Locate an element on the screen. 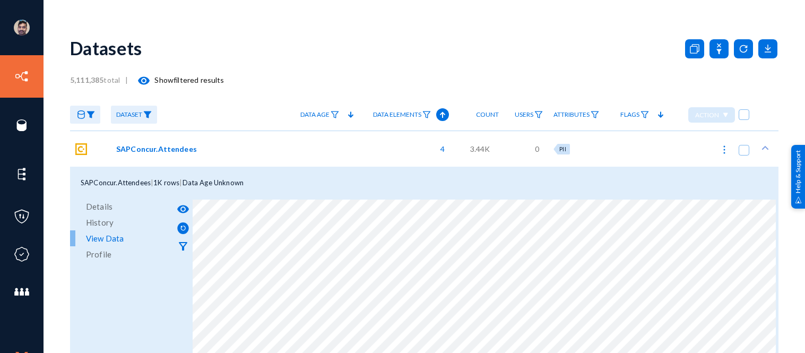  span: Attributes is located at coordinates (572, 115).